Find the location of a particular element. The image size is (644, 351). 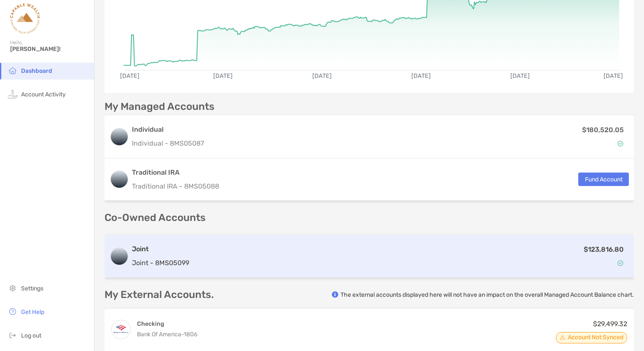

p: Individual - 8MS05087 is located at coordinates (168, 143).